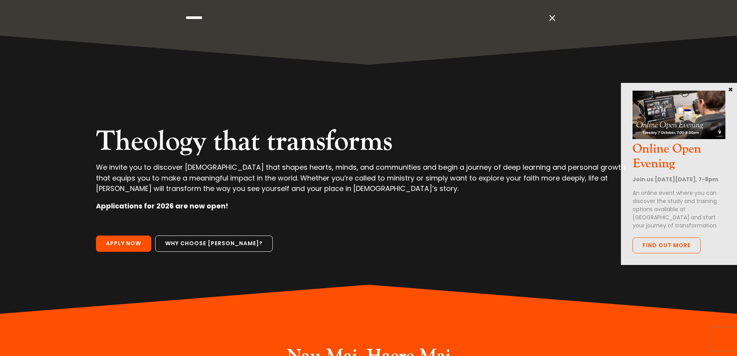 Image resolution: width=737 pixels, height=356 pixels. I want to click on h2: Theology that transforms, so click(368, 143).